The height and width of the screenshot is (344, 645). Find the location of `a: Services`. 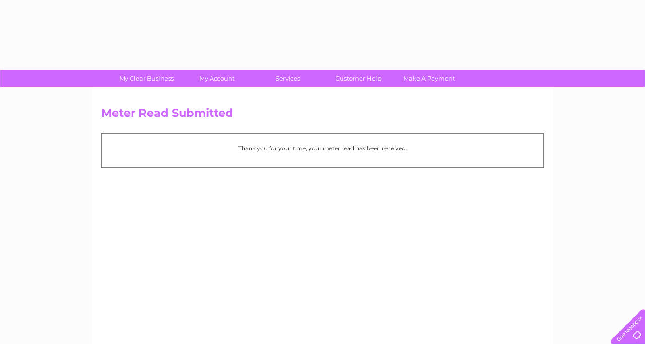

a: Services is located at coordinates (288, 78).